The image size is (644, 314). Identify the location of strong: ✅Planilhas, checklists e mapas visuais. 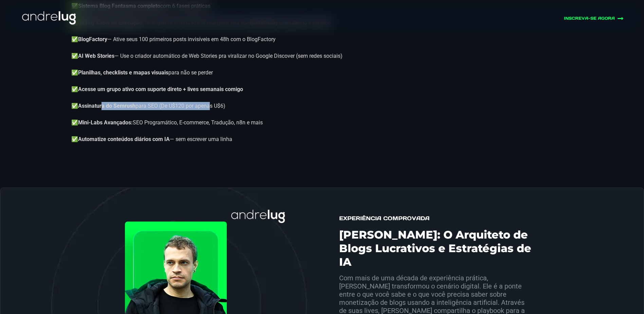
(120, 72).